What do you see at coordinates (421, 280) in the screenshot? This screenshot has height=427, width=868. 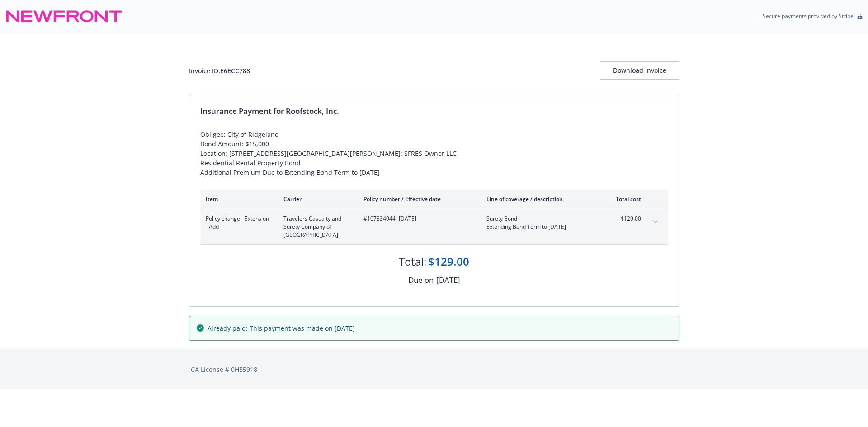 I see `div: Due on` at bounding box center [421, 280].